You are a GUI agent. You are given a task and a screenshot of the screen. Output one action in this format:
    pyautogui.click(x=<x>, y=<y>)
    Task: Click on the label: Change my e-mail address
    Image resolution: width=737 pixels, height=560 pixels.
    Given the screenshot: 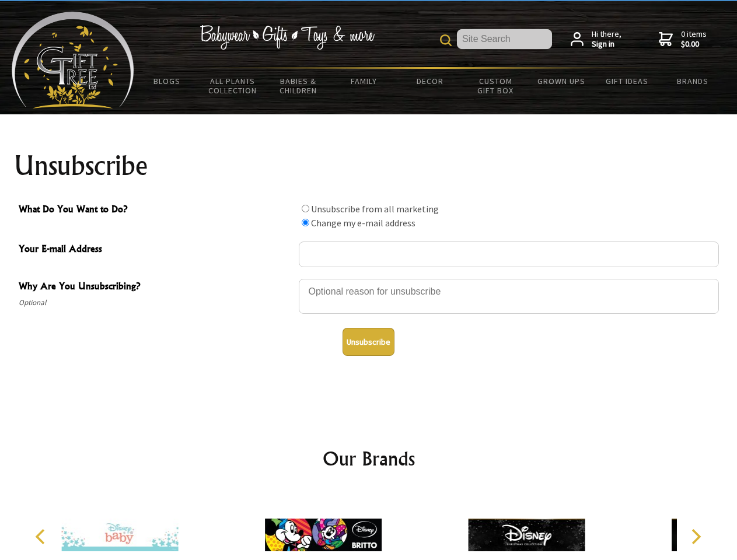 What is the action you would take?
    pyautogui.click(x=363, y=223)
    